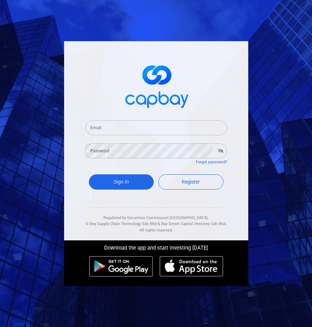  What do you see at coordinates (121, 223) in the screenshot?
I see `span: © Bay Supply Chain Technology Sdn Bhd` at bounding box center [121, 223].